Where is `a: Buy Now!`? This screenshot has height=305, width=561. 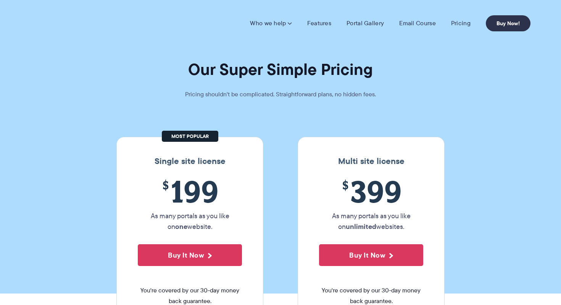 a: Buy Now! is located at coordinates (508, 23).